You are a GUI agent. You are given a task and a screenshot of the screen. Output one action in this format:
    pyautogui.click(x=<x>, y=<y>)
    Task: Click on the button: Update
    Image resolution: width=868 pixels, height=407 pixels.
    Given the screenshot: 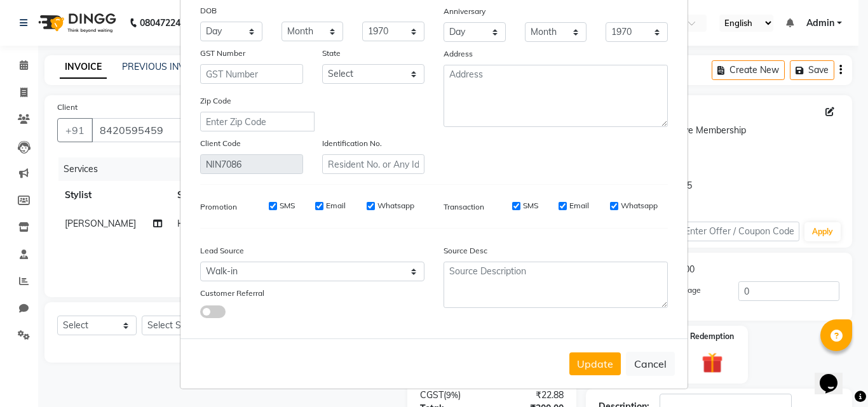 What is the action you would take?
    pyautogui.click(x=595, y=364)
    